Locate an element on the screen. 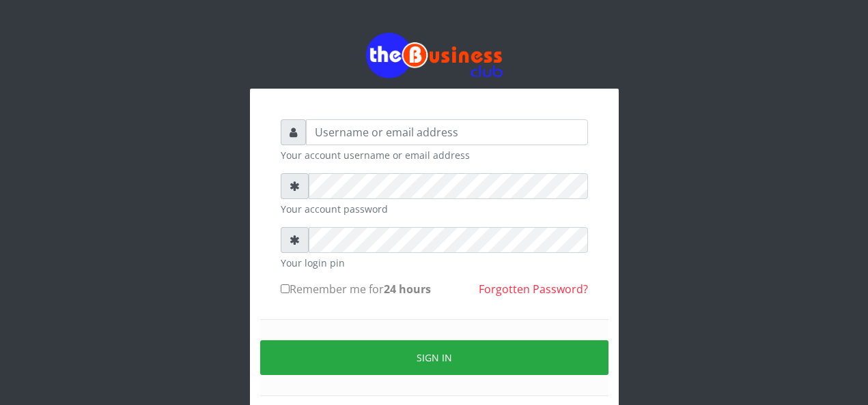  b: 24 hours is located at coordinates (407, 289).